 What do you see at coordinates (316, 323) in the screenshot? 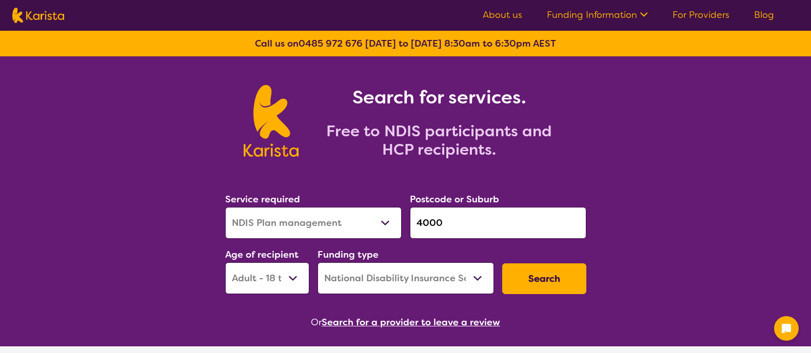
I see `span: Or` at bounding box center [316, 323].